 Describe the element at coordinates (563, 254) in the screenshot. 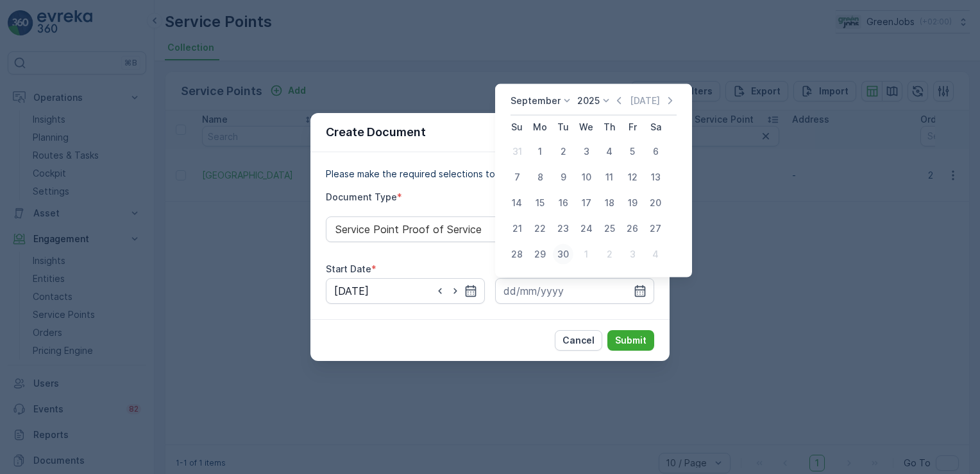

I see `div: 30` at that location.